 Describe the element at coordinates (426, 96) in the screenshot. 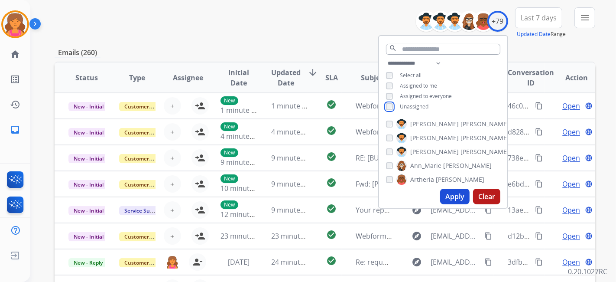

I see `span: Assigned to everyone` at that location.